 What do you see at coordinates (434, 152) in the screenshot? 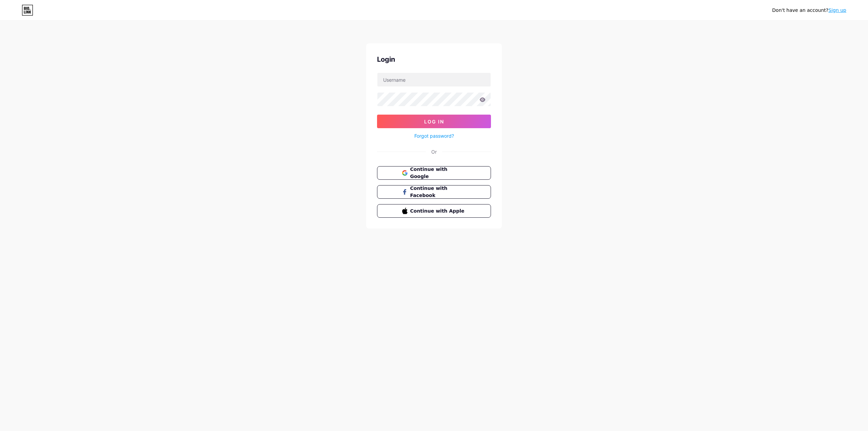
I see `div: Or` at bounding box center [434, 152].